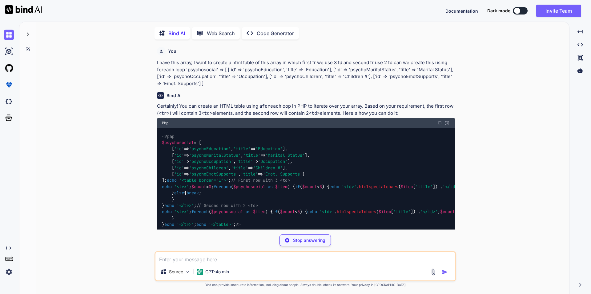 Image resolution: width=591 pixels, height=294 pixels. What do you see at coordinates (9, 271) in the screenshot?
I see `img: settings` at bounding box center [9, 271].